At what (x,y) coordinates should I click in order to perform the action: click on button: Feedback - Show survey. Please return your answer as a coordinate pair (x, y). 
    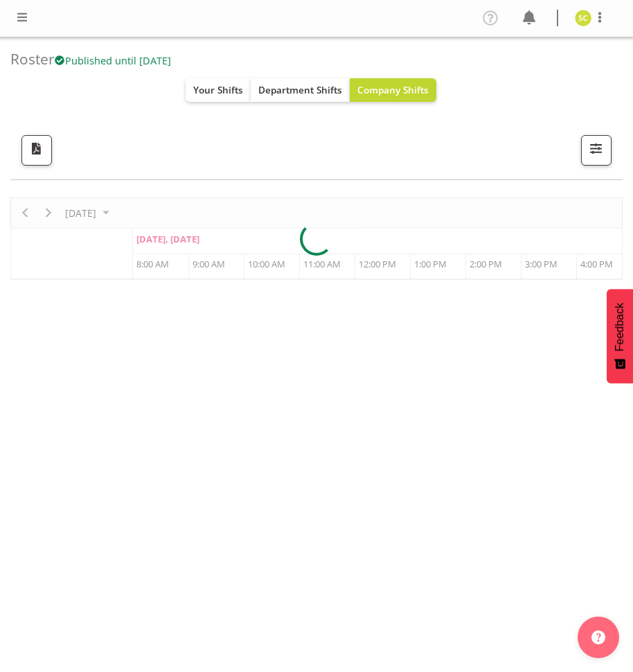
    Looking at the image, I should click on (620, 336).